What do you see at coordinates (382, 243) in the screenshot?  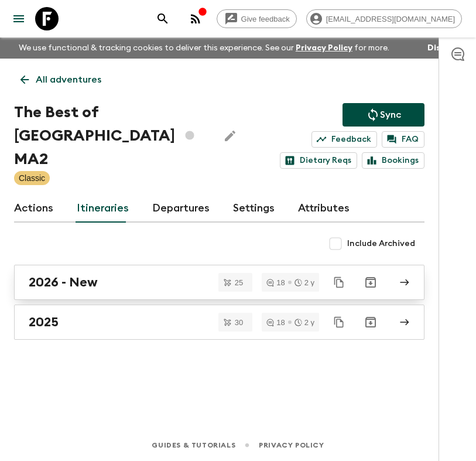 I see `span: Include Archived` at bounding box center [382, 243].